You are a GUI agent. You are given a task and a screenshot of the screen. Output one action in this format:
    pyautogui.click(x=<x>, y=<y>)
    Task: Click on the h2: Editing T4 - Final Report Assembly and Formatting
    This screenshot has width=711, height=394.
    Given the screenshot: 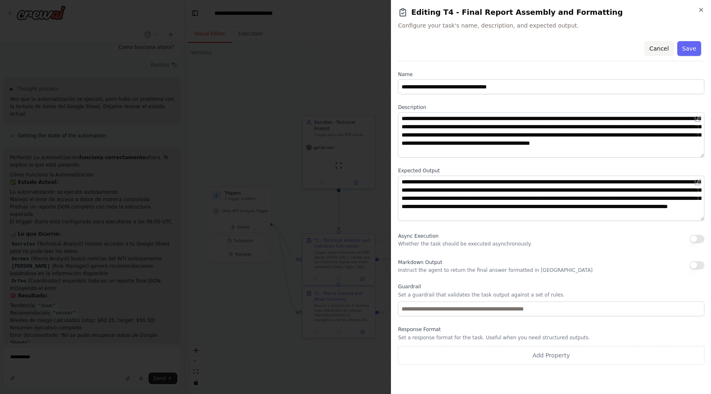 What is the action you would take?
    pyautogui.click(x=551, y=12)
    